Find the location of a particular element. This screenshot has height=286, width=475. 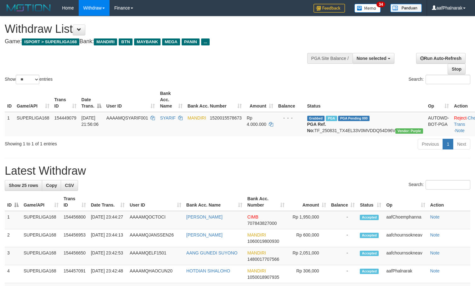

a: AANG GUNEDI SUYONO is located at coordinates (212, 253).